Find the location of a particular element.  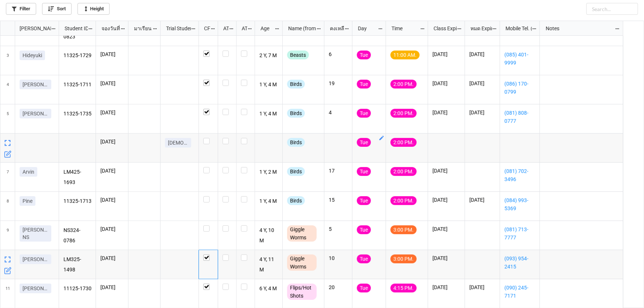

div: มาเรียน is located at coordinates (141, 29).